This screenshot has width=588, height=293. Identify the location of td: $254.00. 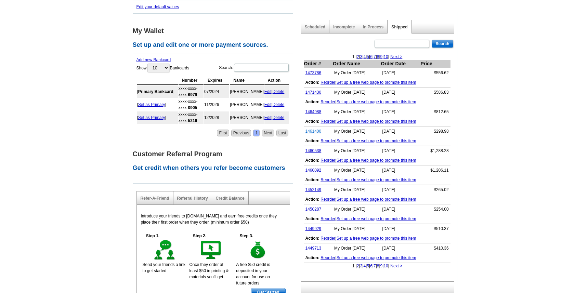
(435, 209).